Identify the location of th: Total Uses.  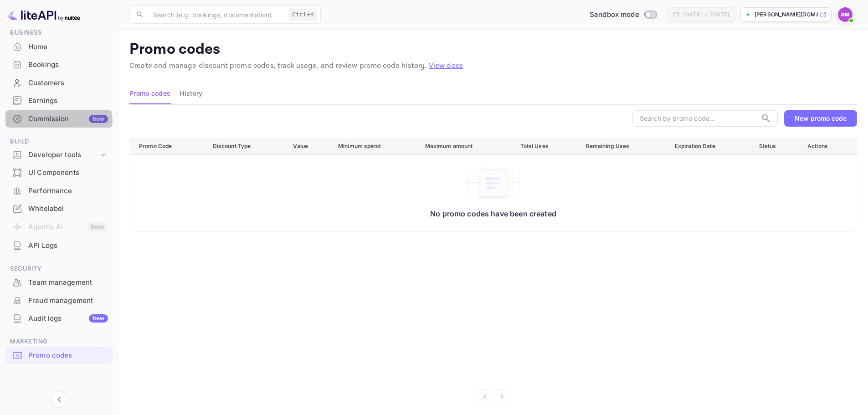
(546, 146).